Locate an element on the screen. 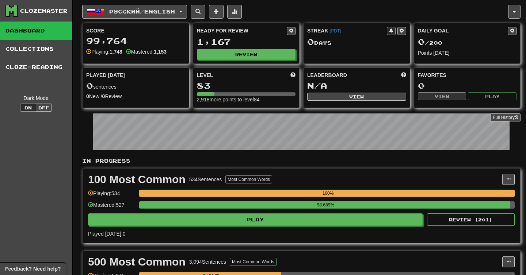 The height and width of the screenshot is (275, 526). span: This week in points, UTC is located at coordinates (403, 75).